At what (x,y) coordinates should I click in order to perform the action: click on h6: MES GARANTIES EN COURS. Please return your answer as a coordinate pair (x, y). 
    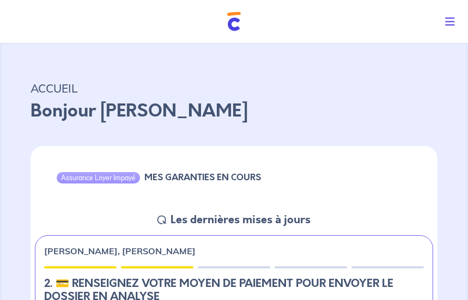
    Looking at the image, I should click on (203, 177).